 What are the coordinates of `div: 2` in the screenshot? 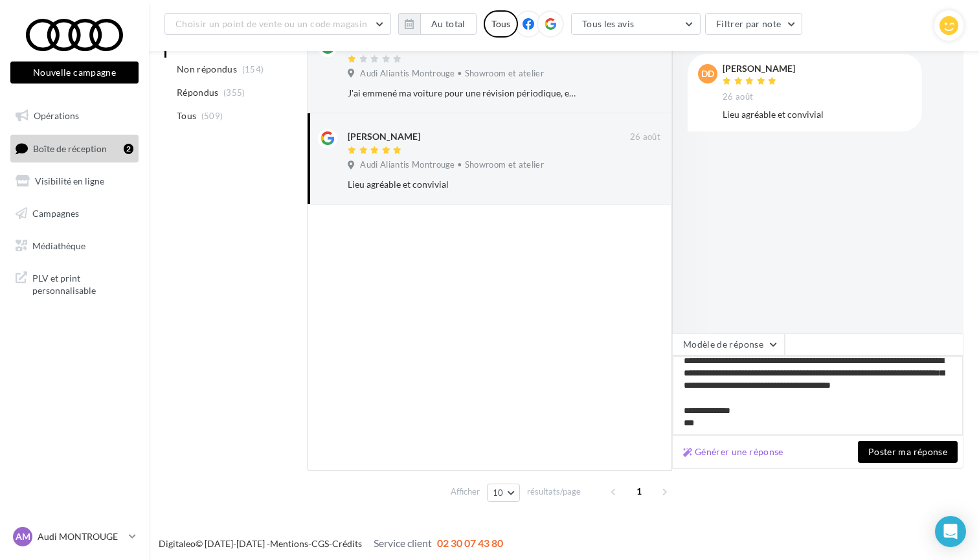 It's located at (128, 149).